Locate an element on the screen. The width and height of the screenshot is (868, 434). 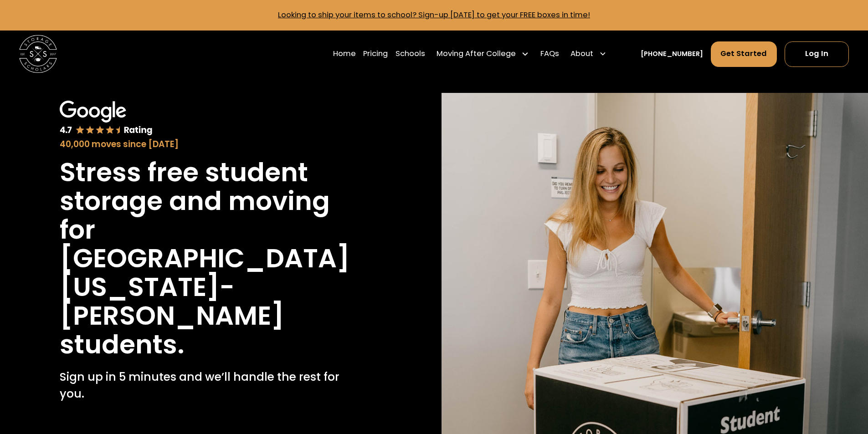
p: Sign up in 5 minutes and we’ll handle the rest for you. is located at coordinates (214, 385).